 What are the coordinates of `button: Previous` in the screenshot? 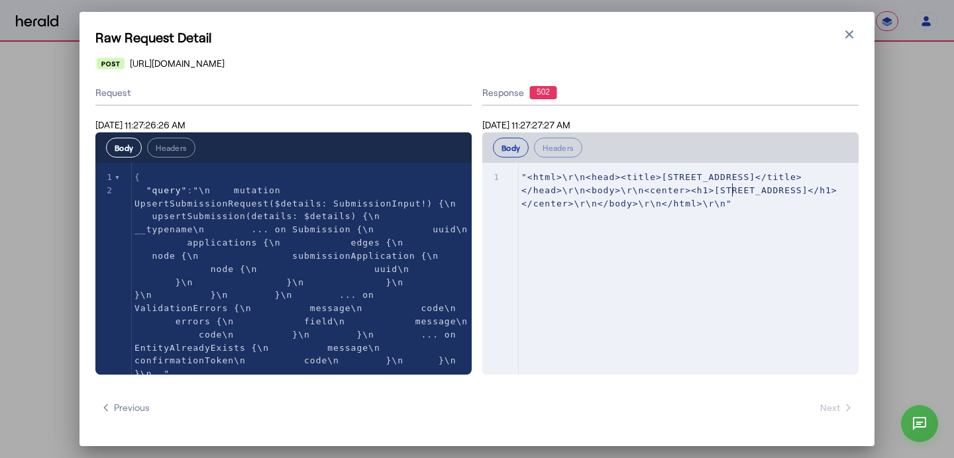 It's located at (125, 408).